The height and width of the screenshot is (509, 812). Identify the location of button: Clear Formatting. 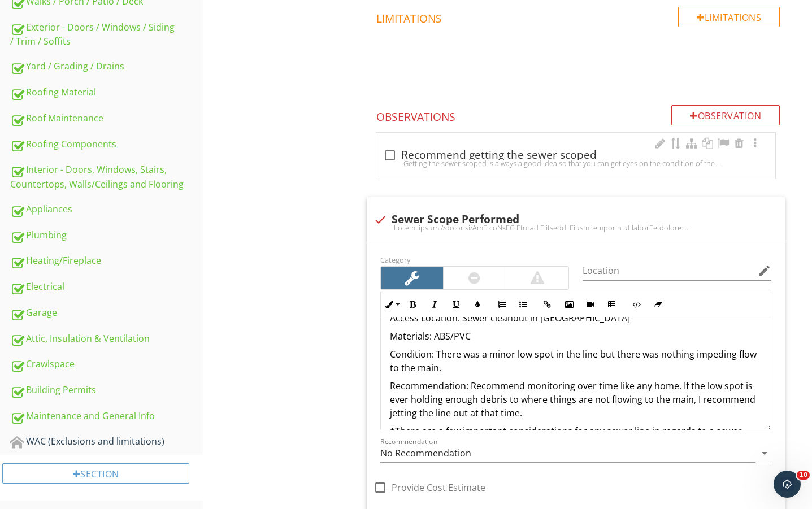
(658, 305).